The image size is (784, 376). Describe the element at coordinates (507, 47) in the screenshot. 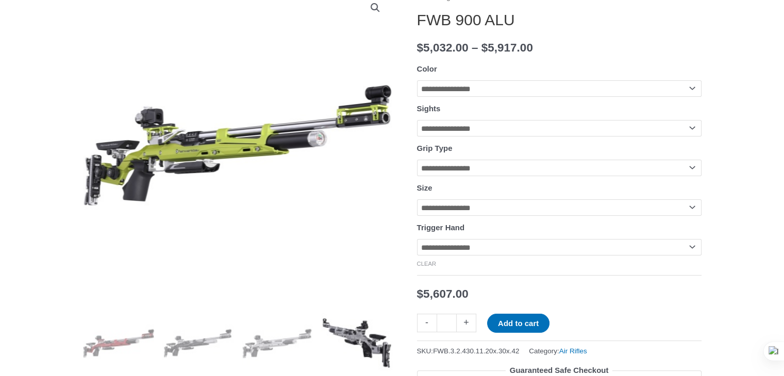

I see `bdi: 5,917.00` at that location.